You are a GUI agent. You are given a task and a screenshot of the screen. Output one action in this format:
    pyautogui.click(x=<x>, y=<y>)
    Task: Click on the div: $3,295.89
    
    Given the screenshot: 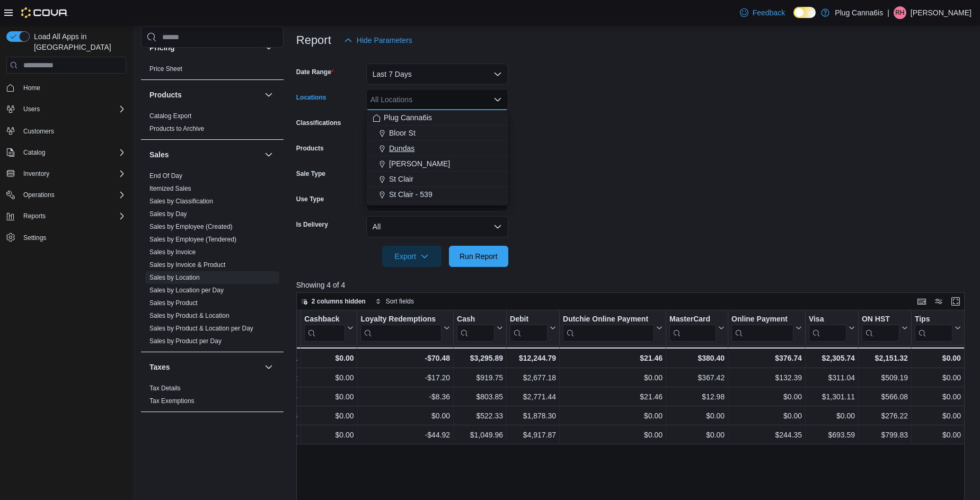 What is the action you would take?
    pyautogui.click(x=480, y=358)
    